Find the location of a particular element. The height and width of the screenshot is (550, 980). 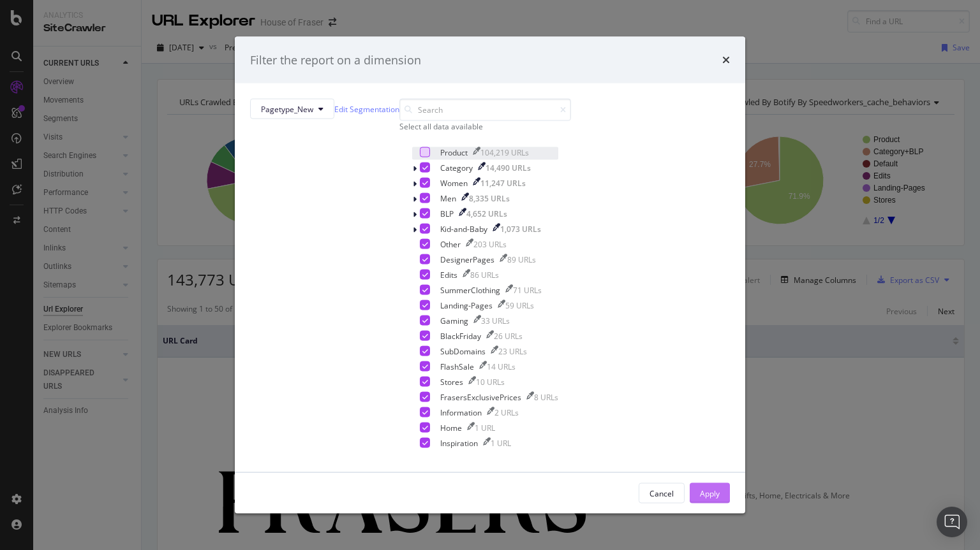

div: 23 URLs is located at coordinates (512, 352).